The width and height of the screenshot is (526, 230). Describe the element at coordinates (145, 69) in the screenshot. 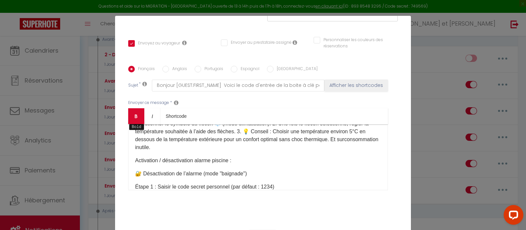

I see `label: Français` at that location.